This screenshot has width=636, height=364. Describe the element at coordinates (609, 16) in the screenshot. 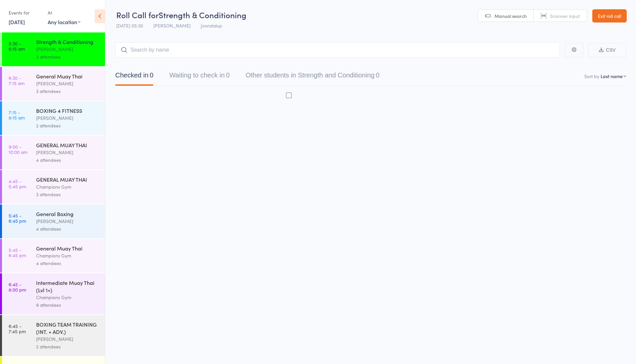

I see `a: Exit roll call` at that location.